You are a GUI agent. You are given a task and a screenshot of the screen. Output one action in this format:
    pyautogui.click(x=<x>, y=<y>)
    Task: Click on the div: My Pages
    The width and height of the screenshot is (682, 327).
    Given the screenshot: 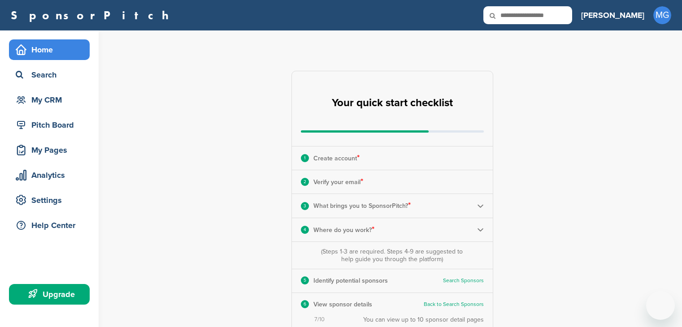 What is the action you would take?
    pyautogui.click(x=52, y=150)
    